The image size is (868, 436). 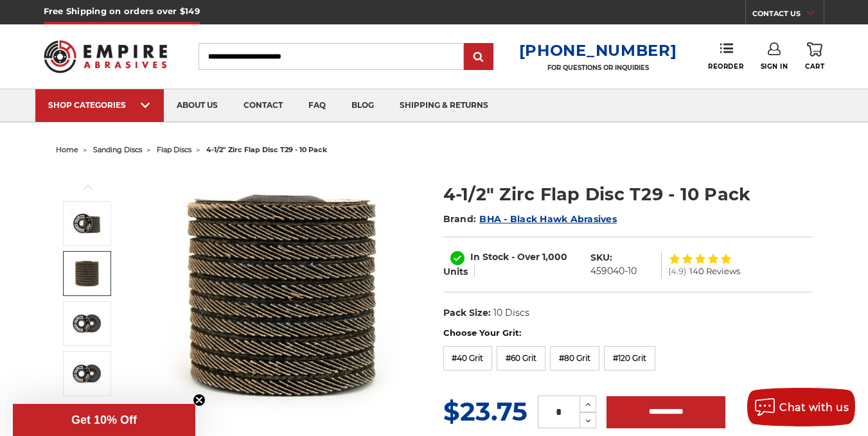 What do you see at coordinates (88, 413) in the screenshot?
I see `button: Next` at bounding box center [88, 413].